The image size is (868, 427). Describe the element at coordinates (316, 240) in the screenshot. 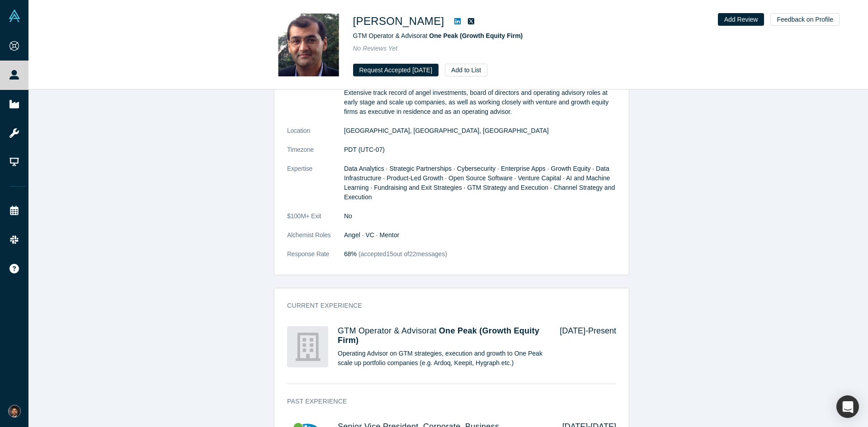

I see `dt: Alchemist Roles` at that location.